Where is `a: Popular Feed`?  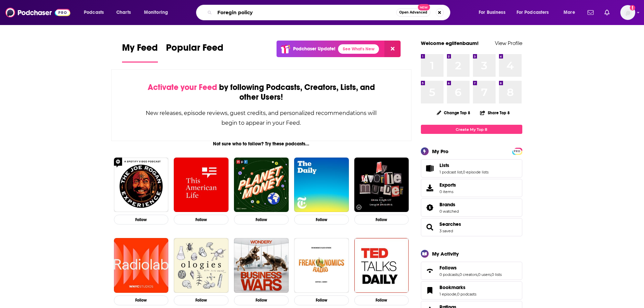 a: Popular Feed is located at coordinates (195, 52).